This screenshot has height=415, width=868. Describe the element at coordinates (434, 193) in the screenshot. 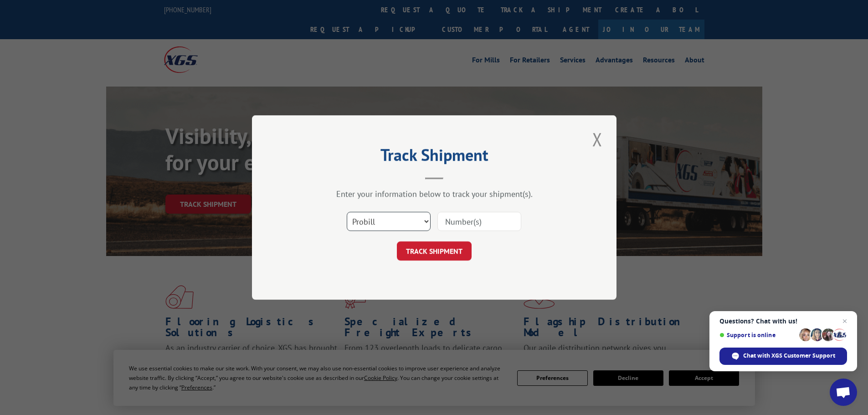

I see `div: Enter your information below to track your shipment(s).` at that location.